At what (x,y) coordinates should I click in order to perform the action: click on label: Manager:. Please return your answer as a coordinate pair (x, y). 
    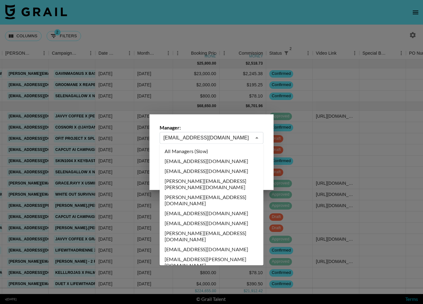
    Looking at the image, I should click on (211, 128).